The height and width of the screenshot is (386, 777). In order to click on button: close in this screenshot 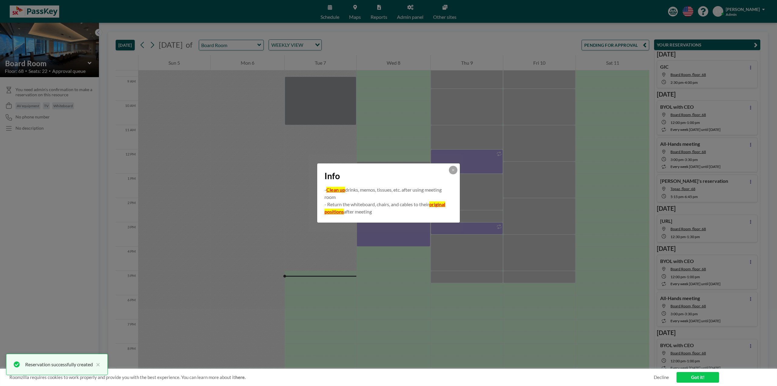, I will do `click(96, 364)`.